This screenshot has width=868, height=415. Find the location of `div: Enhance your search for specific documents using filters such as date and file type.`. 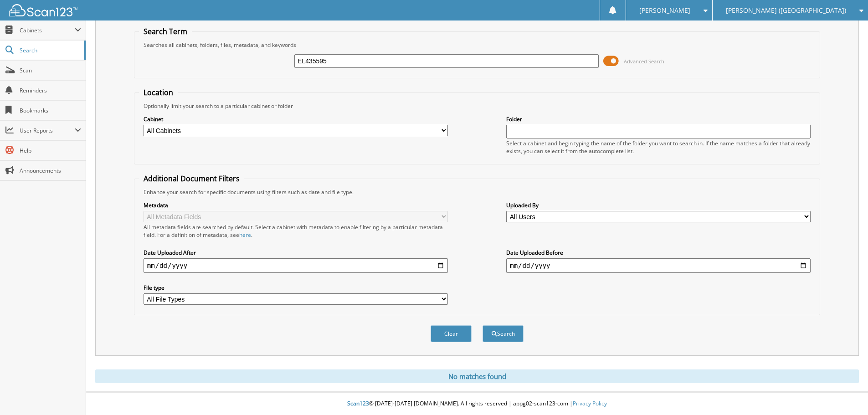

div: Enhance your search for specific documents using filters such as date and file type. is located at coordinates (477, 192).